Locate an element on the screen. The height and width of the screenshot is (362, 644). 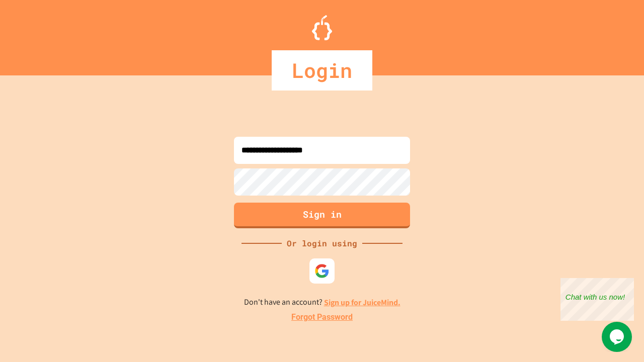
div: Login is located at coordinates (322, 70).